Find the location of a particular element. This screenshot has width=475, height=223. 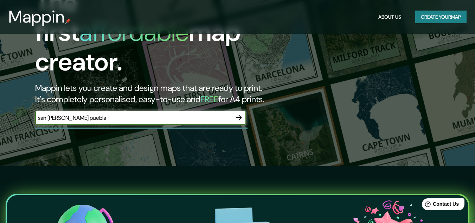

span: Contact Us is located at coordinates (33, 8).